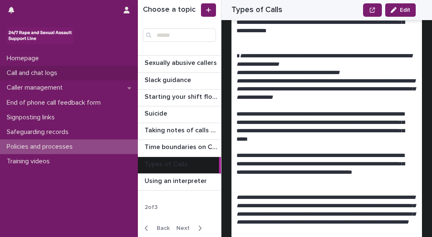  What do you see at coordinates (32, 117) in the screenshot?
I see `p: Signposting links` at bounding box center [32, 117].